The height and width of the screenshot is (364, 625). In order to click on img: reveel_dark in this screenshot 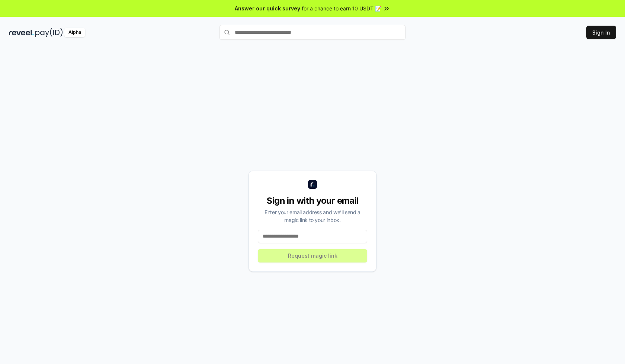, I will do `click(21, 33)`.